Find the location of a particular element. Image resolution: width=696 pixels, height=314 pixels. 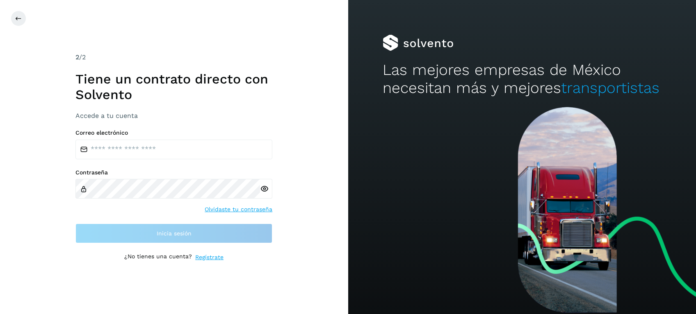

span: Inicia sesión is located at coordinates (174, 234).